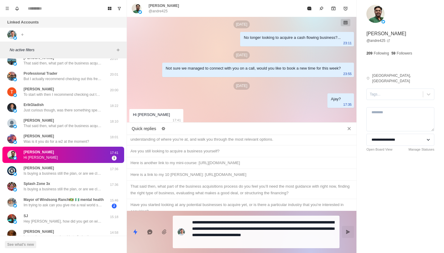  What do you see at coordinates (347, 74) in the screenshot?
I see `p: 23:55` at bounding box center [347, 74].